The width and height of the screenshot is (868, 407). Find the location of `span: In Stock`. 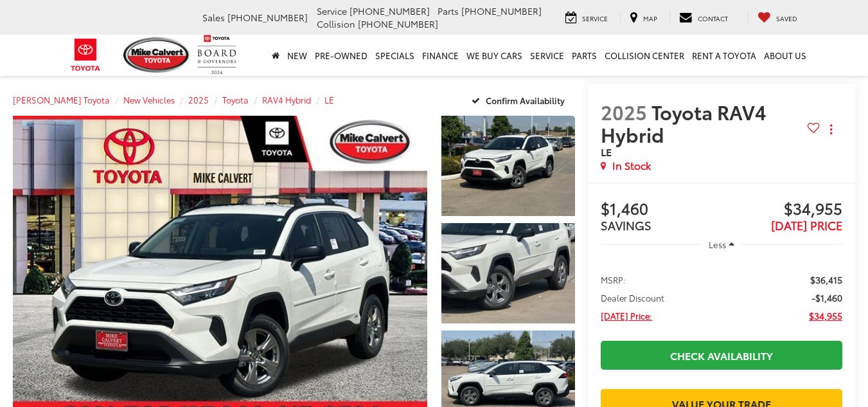

span: In Stock is located at coordinates (631, 165).